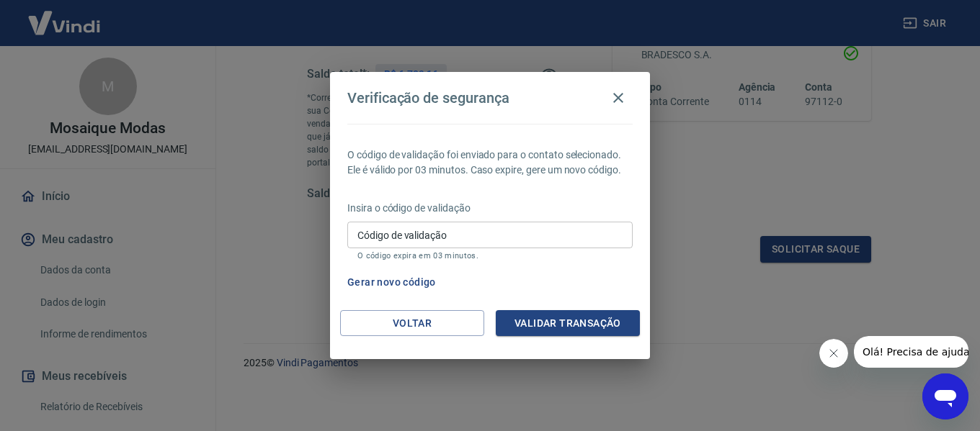  What do you see at coordinates (568, 324) in the screenshot?
I see `button: Validar transação` at bounding box center [568, 324].